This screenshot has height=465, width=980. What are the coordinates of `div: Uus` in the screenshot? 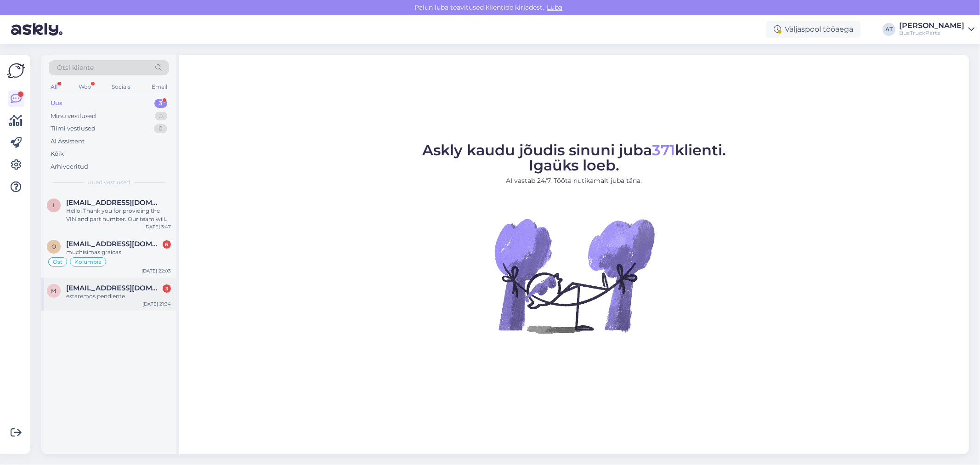 It's located at (56, 103).